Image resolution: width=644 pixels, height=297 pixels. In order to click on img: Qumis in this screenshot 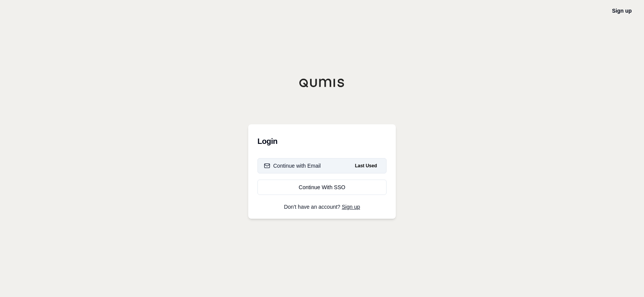, I will do `click(322, 83)`.